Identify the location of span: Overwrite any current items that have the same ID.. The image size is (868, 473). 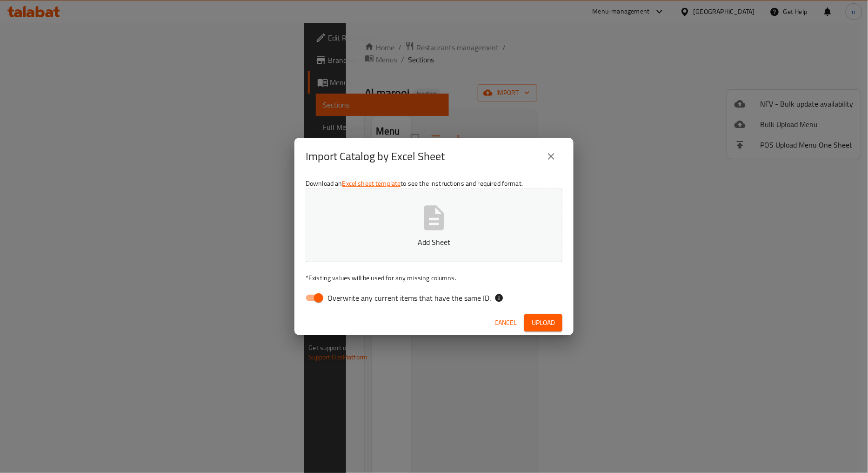
(409, 298).